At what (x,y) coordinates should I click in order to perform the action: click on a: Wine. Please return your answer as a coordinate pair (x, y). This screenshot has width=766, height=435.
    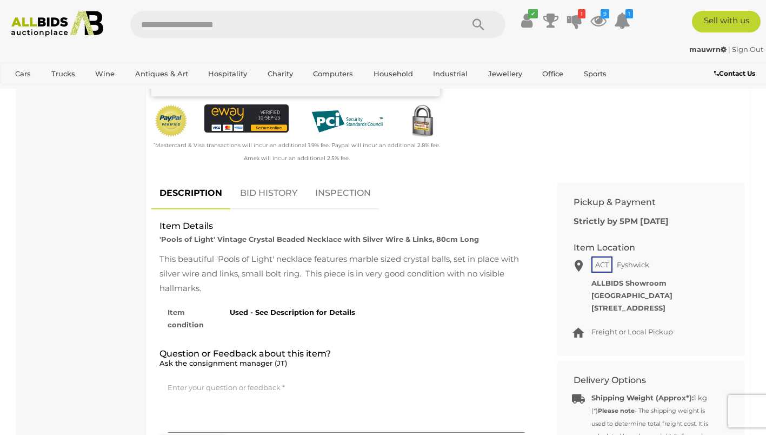
    Looking at the image, I should click on (105, 74).